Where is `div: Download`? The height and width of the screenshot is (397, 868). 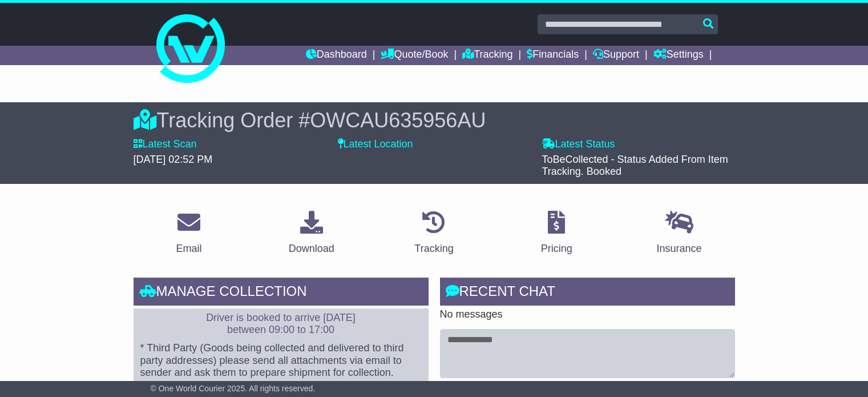
div: Download is located at coordinates (311, 248).